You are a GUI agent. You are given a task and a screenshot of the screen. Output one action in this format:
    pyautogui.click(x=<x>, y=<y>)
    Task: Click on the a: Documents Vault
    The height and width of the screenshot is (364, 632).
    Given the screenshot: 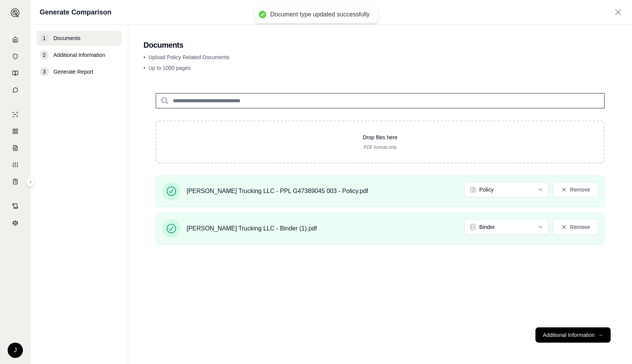 What is the action you would take?
    pyautogui.click(x=15, y=56)
    